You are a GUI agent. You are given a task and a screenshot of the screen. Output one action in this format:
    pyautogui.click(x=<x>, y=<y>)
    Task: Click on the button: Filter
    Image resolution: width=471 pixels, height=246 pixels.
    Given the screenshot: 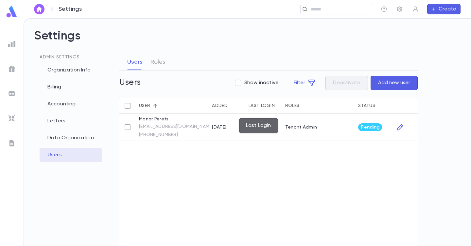 What is the action you would take?
    pyautogui.click(x=304, y=83)
    